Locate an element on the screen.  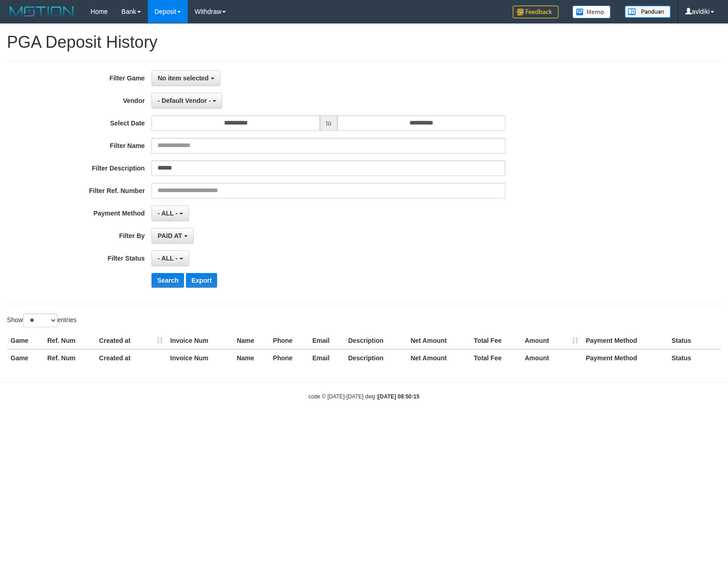
button: PAID AT is located at coordinates (172, 236).